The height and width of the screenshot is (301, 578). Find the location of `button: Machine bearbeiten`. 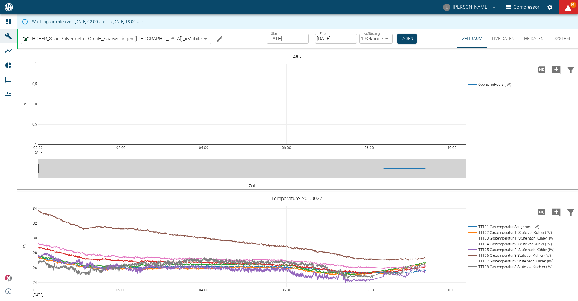

button: Machine bearbeiten is located at coordinates (220, 39).